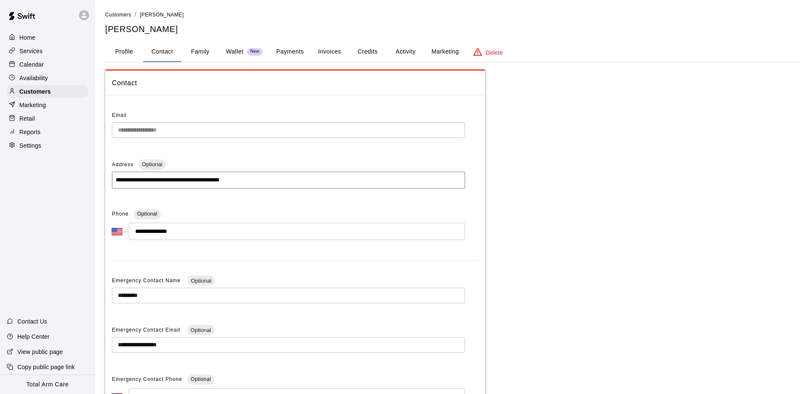 Image resolution: width=811 pixels, height=394 pixels. Describe the element at coordinates (235, 52) in the screenshot. I see `p: Wallet` at that location.